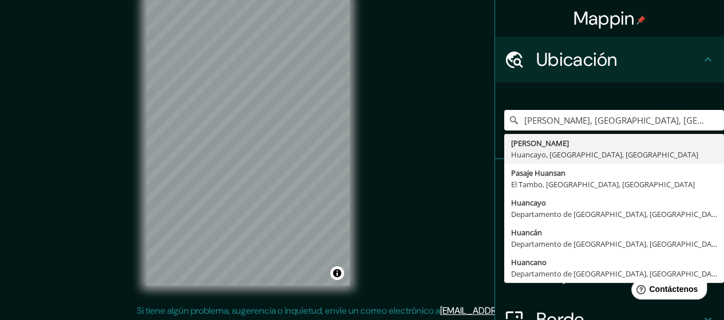  What do you see at coordinates (609, 59) in the screenshot?
I see `div: Ubicación` at bounding box center [609, 59].